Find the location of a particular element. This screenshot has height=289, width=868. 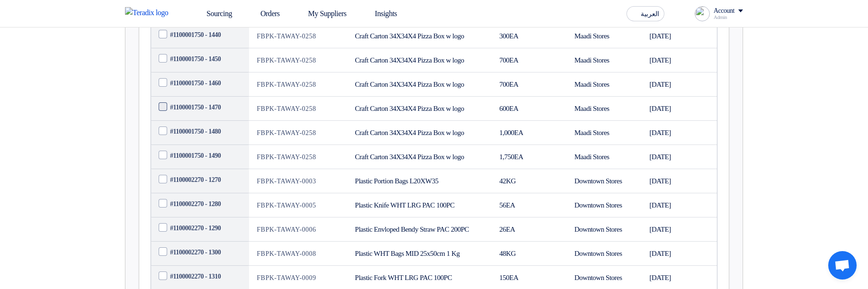

span: 1,000 is located at coordinates (506, 132).